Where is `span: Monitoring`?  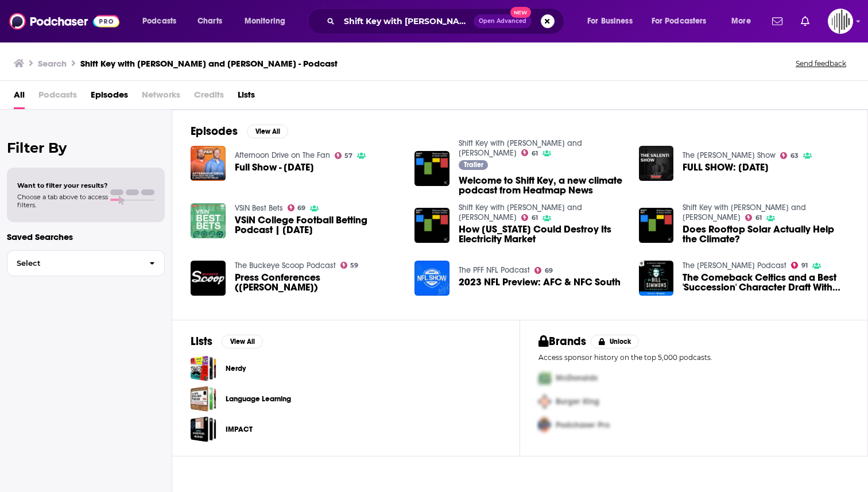
span: Monitoring is located at coordinates (265, 21).